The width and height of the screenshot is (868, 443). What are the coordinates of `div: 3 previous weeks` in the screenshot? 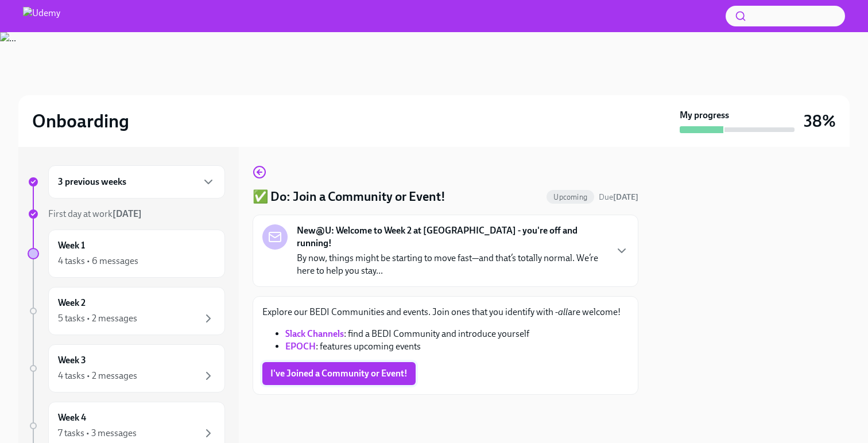 It's located at (137, 182).